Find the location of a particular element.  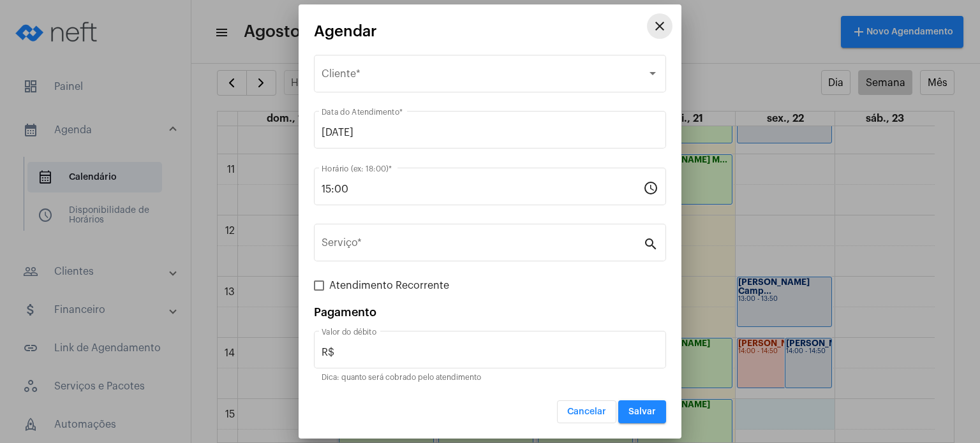

span: Pagamento is located at coordinates (345, 312).